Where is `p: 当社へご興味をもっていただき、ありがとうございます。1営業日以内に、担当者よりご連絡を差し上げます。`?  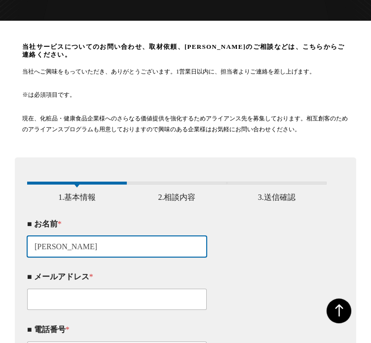
p: 当社へご興味をもっていただき、ありがとうございます。1営業日以内に、担当者よりご連絡を差し上げます。 is located at coordinates (186, 72).